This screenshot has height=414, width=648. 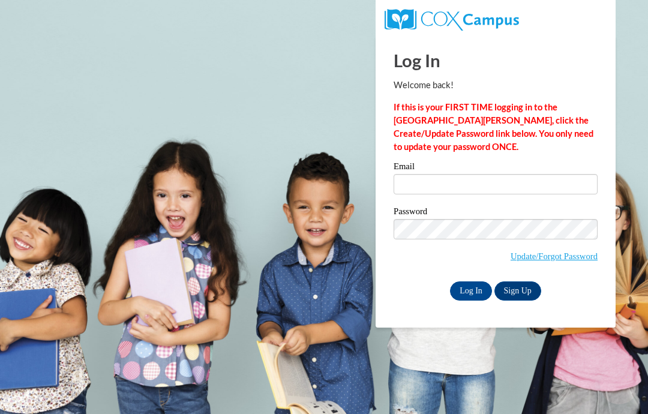 I want to click on a: Sign Up, so click(x=518, y=291).